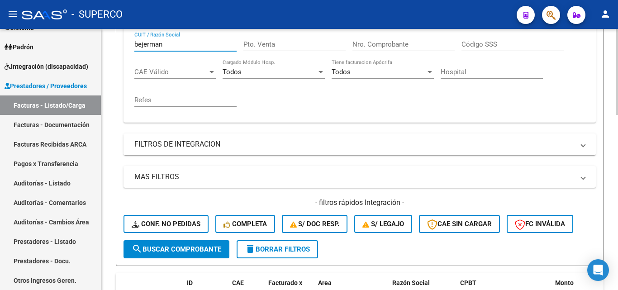 The height and width of the screenshot is (290, 618). I want to click on span: CPBT, so click(468, 283).